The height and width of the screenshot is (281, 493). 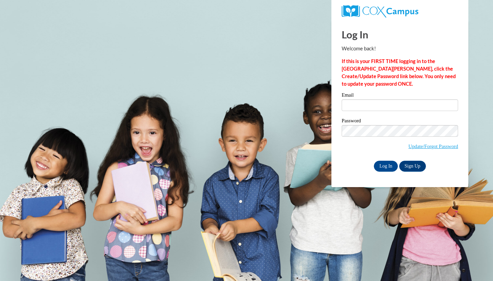 What do you see at coordinates (400, 49) in the screenshot?
I see `p: Welcome back!` at bounding box center [400, 49].